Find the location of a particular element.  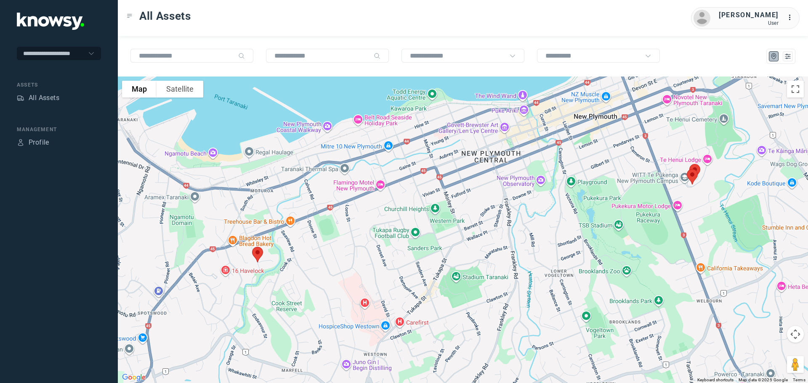

img: Google is located at coordinates (134, 378).